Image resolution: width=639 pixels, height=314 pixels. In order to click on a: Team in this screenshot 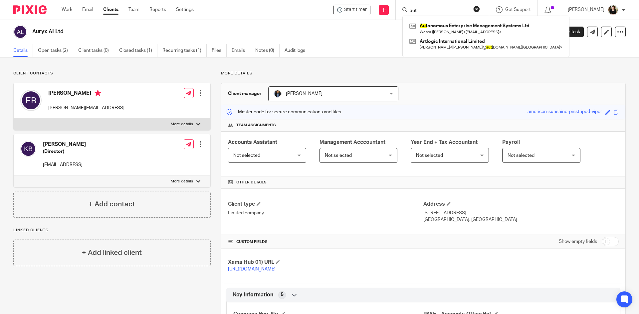, I will do `click(134, 10)`.